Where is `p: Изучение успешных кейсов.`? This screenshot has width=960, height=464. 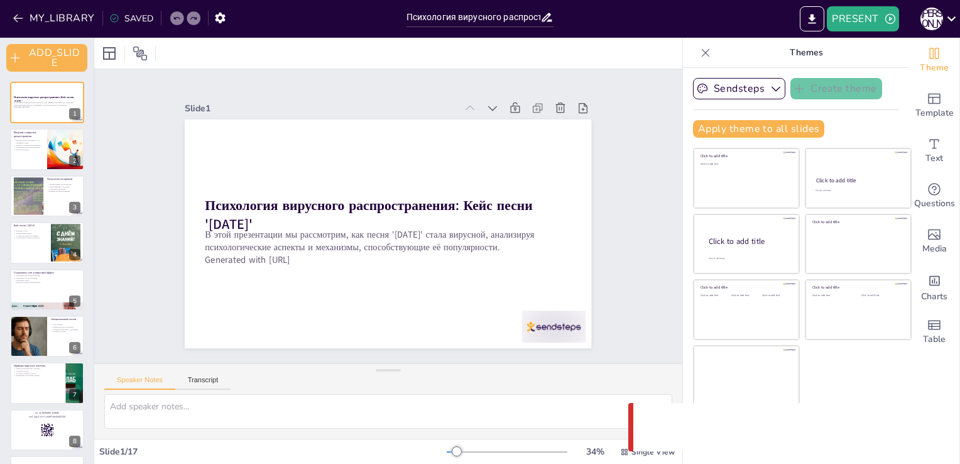
p: Изучение успешных кейсов. is located at coordinates (38, 373).